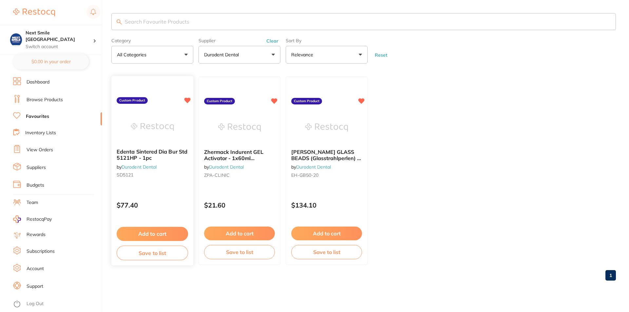 The width and height of the screenshot is (629, 312). I want to click on span: SD5121, so click(125, 175).